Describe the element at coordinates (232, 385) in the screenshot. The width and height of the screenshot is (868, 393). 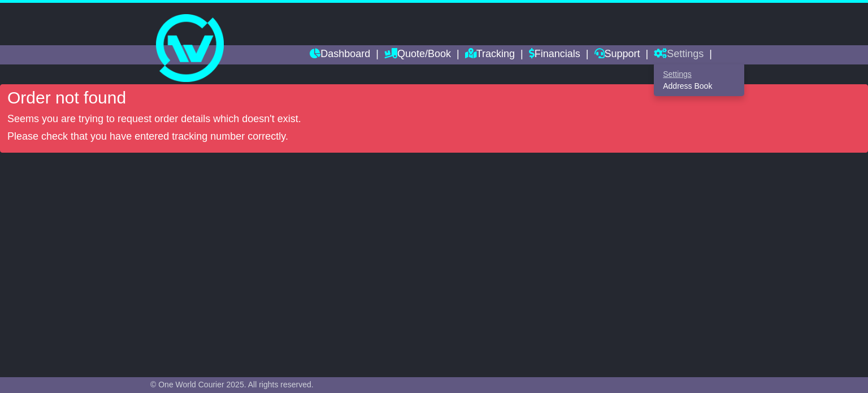
I see `span: © One World Courier 2025. All rights reserved.` at that location.